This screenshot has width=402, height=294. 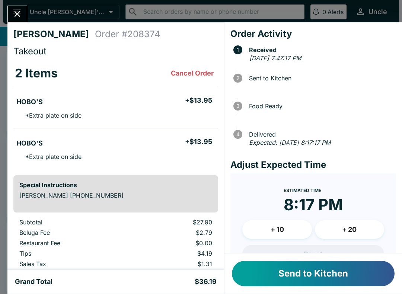 I want to click on span: Received, so click(x=321, y=50).